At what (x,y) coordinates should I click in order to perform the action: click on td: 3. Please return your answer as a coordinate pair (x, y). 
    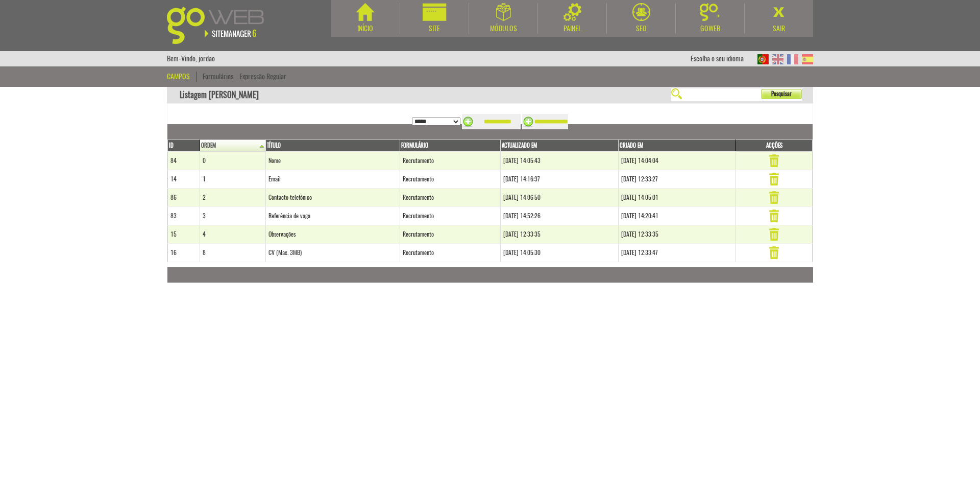
    Looking at the image, I should click on (233, 216).